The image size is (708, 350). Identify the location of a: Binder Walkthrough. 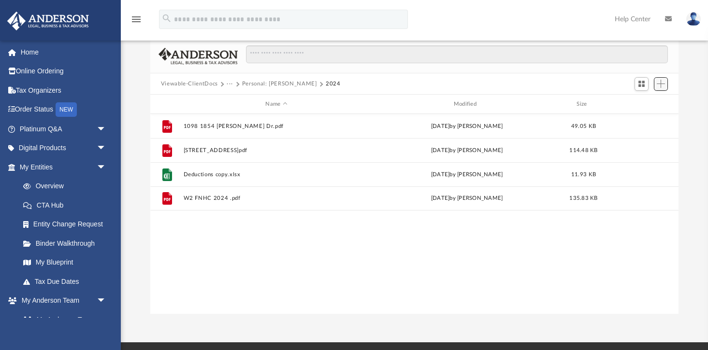
(67, 244).